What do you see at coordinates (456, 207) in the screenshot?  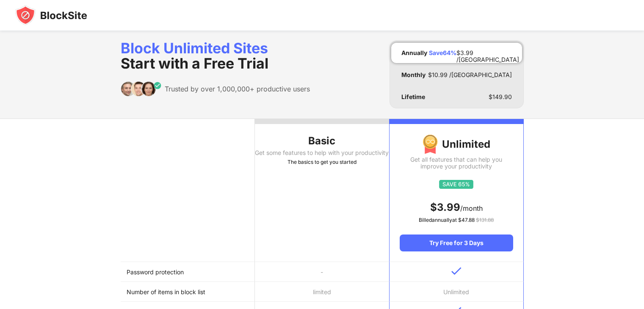 I see `div: /month` at bounding box center [456, 207].